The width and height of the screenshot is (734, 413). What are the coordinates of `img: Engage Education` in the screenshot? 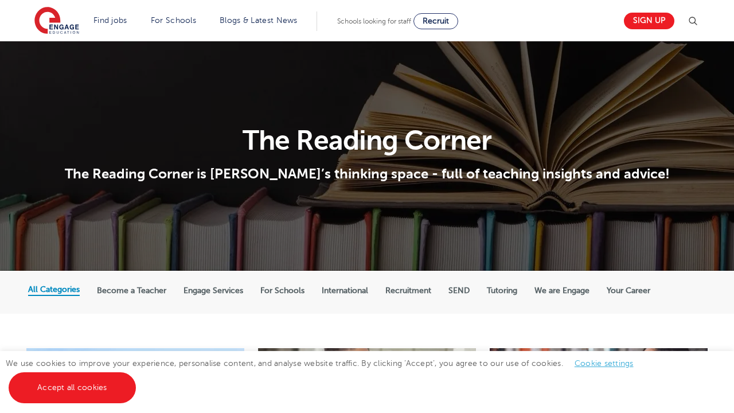 It's located at (57, 21).